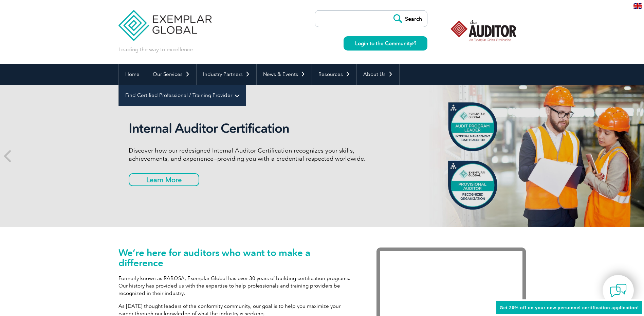 The image size is (644, 316). I want to click on img: en, so click(637, 6).